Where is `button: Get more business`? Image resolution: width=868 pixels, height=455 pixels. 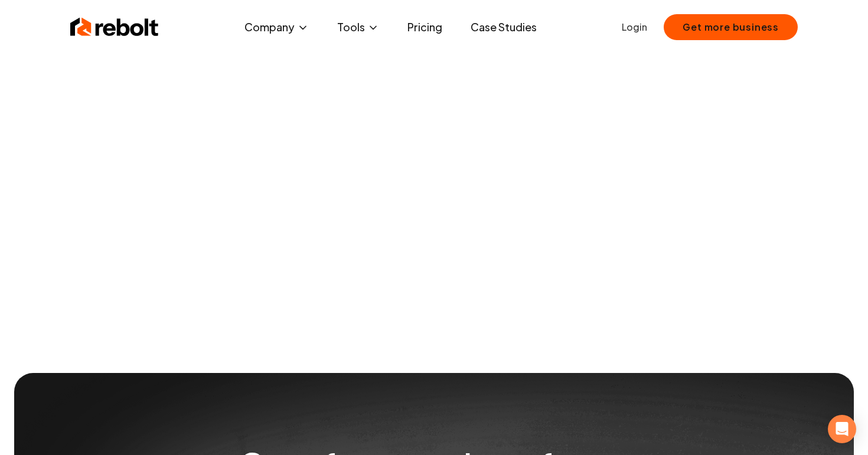
button: Get more business is located at coordinates (730, 27).